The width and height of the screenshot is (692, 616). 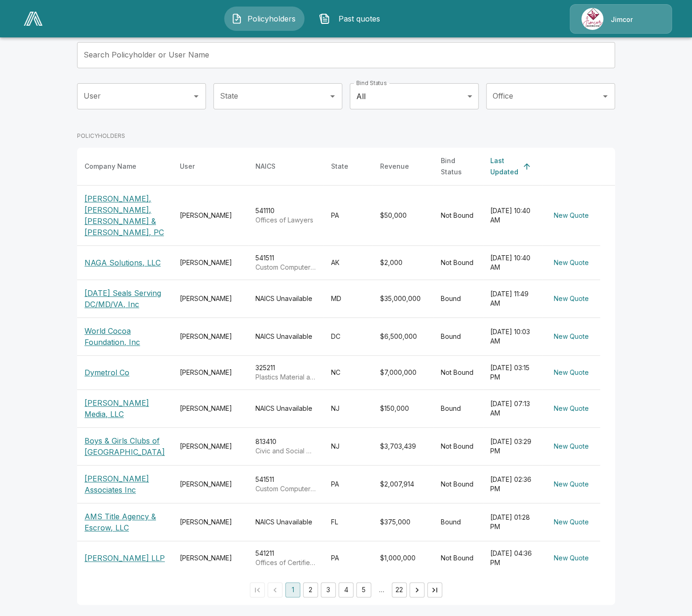 I want to click on td: DC, so click(x=348, y=336).